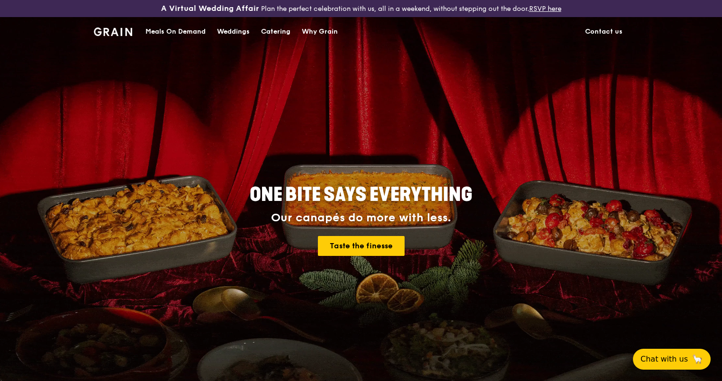  What do you see at coordinates (233, 32) in the screenshot?
I see `a: Weddings` at bounding box center [233, 32].